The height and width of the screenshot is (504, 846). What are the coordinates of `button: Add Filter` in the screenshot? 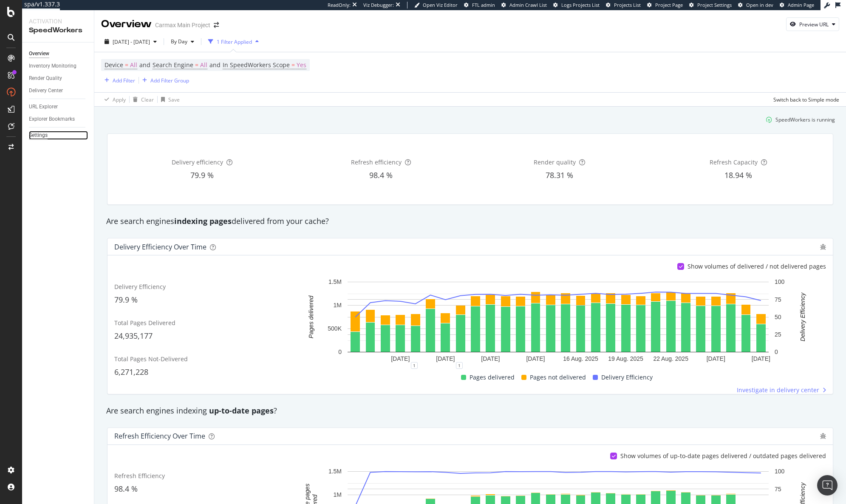 It's located at (118, 80).